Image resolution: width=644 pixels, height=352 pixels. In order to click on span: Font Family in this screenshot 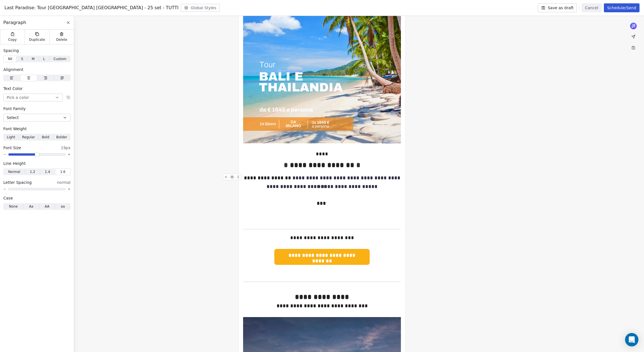, I will do `click(14, 109)`.